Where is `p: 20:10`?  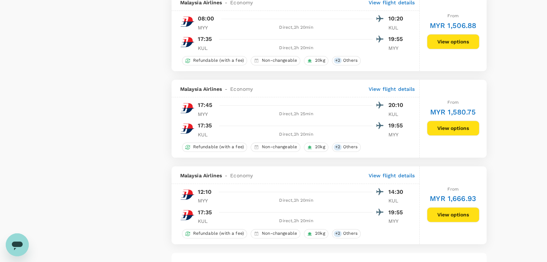
p: 20:10 is located at coordinates (397, 105).